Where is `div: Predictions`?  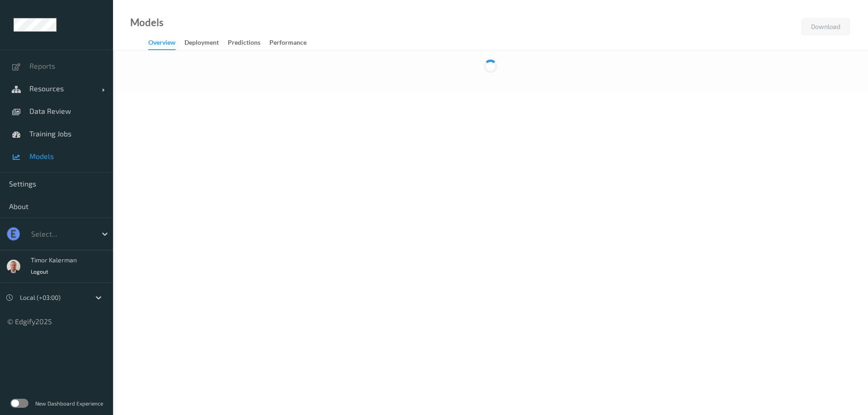 div: Predictions is located at coordinates (244, 44).